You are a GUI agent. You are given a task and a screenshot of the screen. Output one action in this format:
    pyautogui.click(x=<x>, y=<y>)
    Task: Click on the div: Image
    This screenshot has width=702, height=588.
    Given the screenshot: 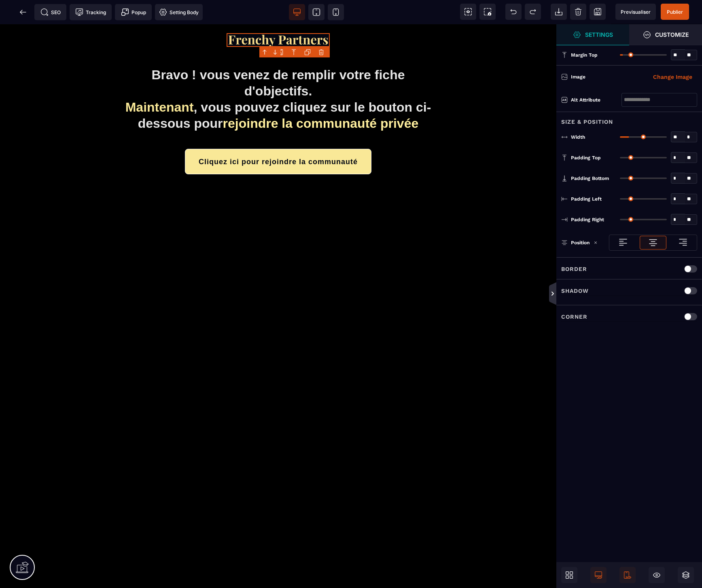 What is the action you would take?
    pyautogui.click(x=602, y=77)
    